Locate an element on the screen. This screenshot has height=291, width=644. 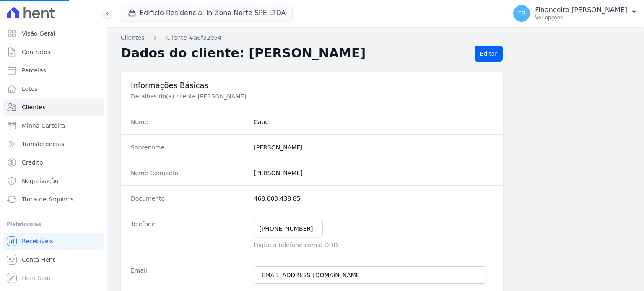
a: Contratos is located at coordinates (53, 52).